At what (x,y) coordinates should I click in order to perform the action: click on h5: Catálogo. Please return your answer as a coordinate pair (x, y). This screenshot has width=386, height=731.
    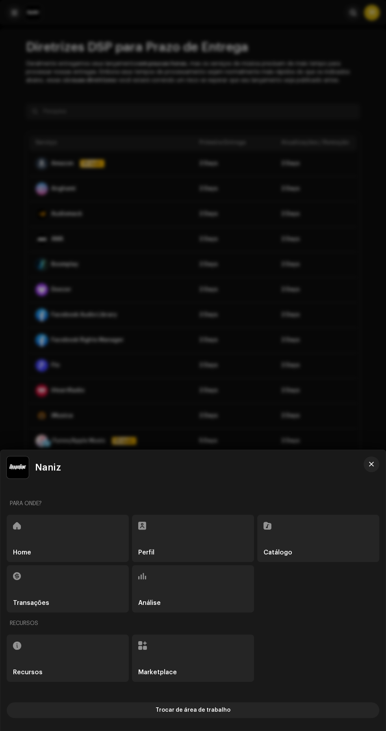
    Looking at the image, I should click on (278, 552).